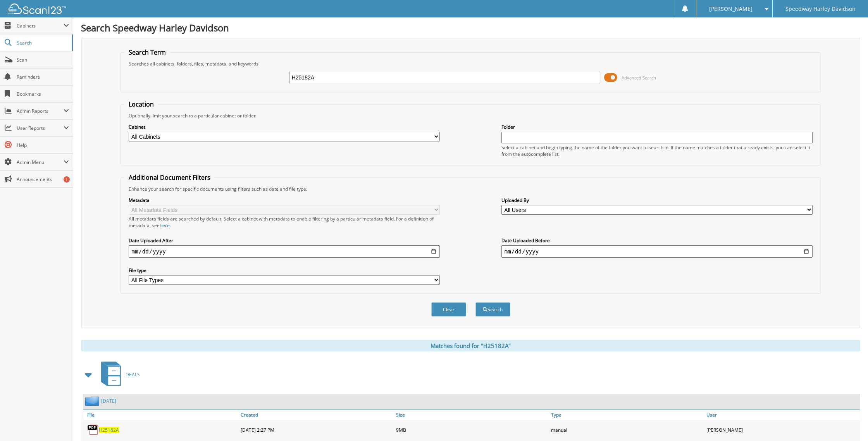 Image resolution: width=868 pixels, height=441 pixels. Describe the element at coordinates (285, 200) in the screenshot. I see `label: Metadata` at that location.